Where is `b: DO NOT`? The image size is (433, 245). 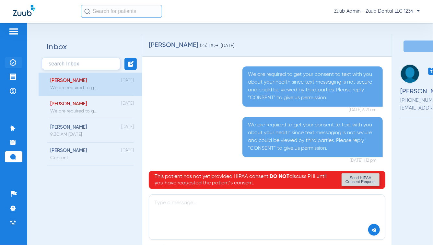
b: DO NOT is located at coordinates (279, 177).